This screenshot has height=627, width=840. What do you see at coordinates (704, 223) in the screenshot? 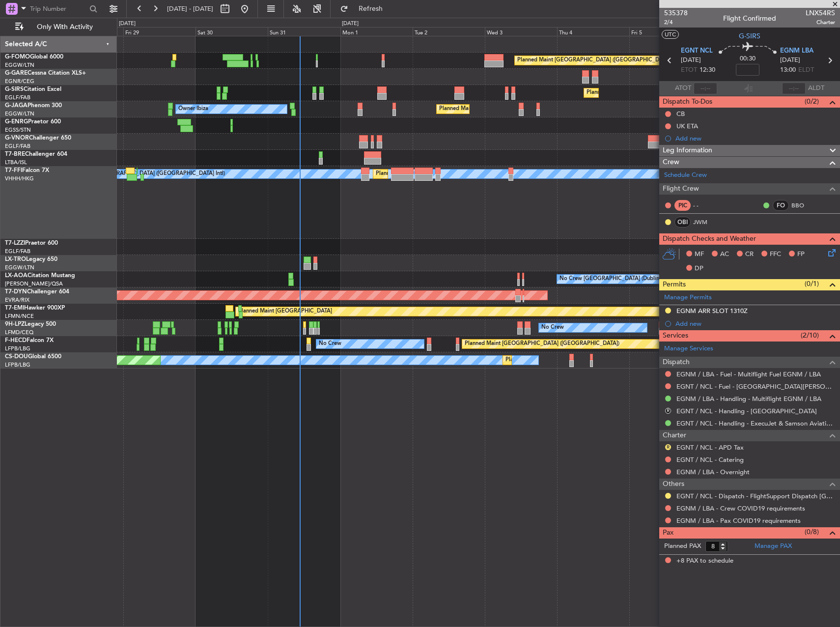
I see `a: JWM` at bounding box center [704, 223].